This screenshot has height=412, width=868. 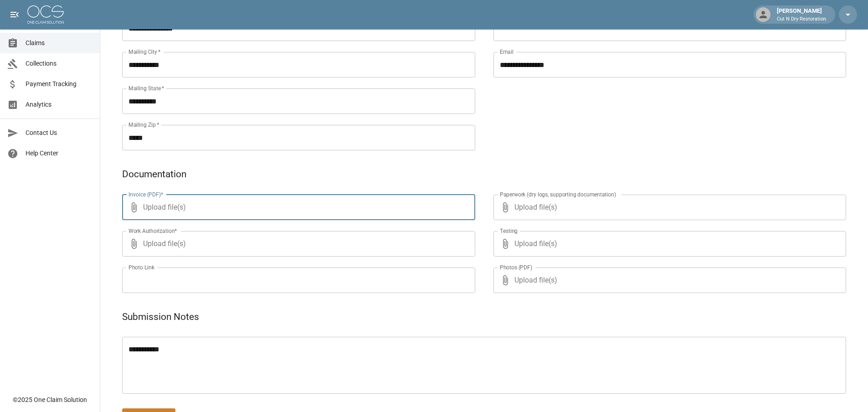 What do you see at coordinates (59, 43) in the screenshot?
I see `span: Claims` at bounding box center [59, 43].